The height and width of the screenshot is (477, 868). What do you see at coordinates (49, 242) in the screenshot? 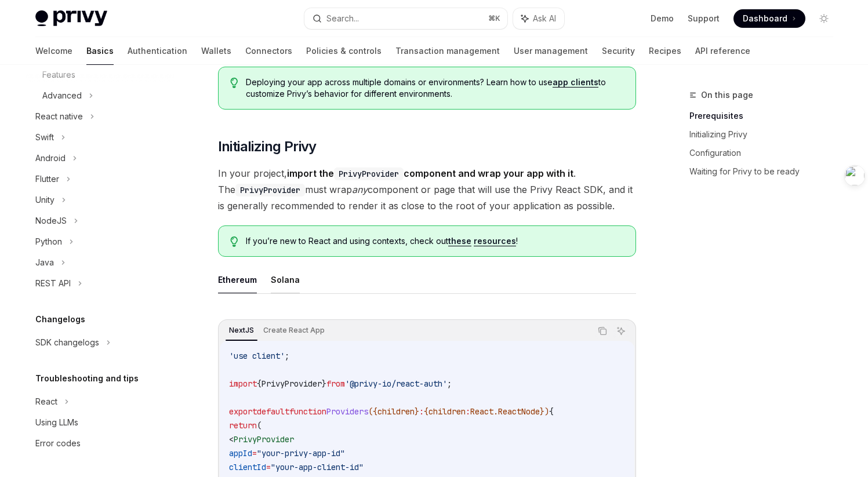
I see `div: Python` at bounding box center [49, 242].